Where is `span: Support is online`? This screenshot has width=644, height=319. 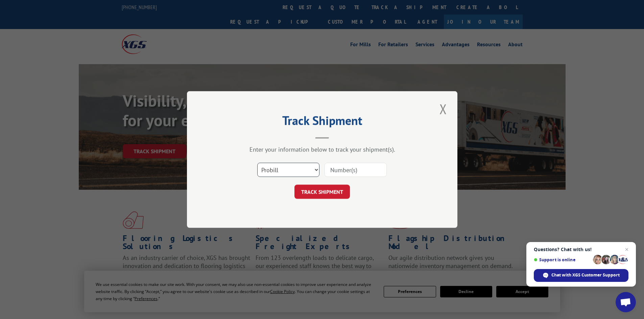 span: Support is online is located at coordinates (562, 260).